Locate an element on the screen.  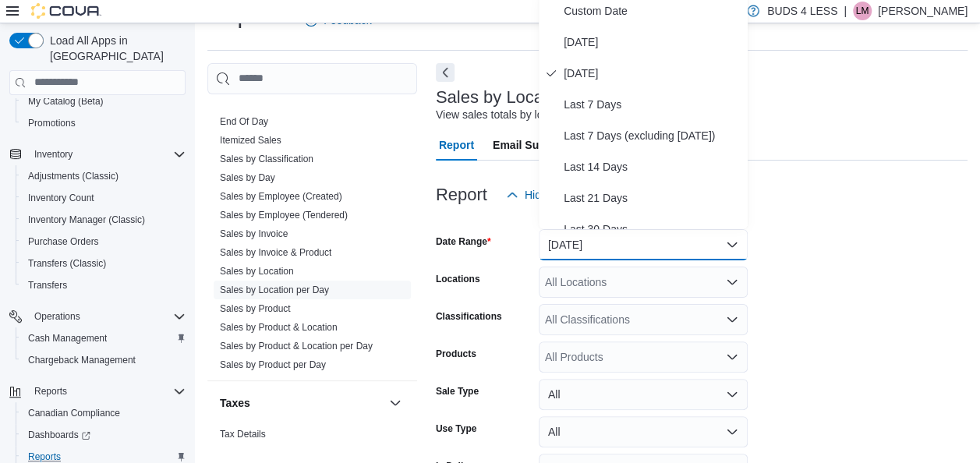
span: Email Subscription is located at coordinates (542, 145).